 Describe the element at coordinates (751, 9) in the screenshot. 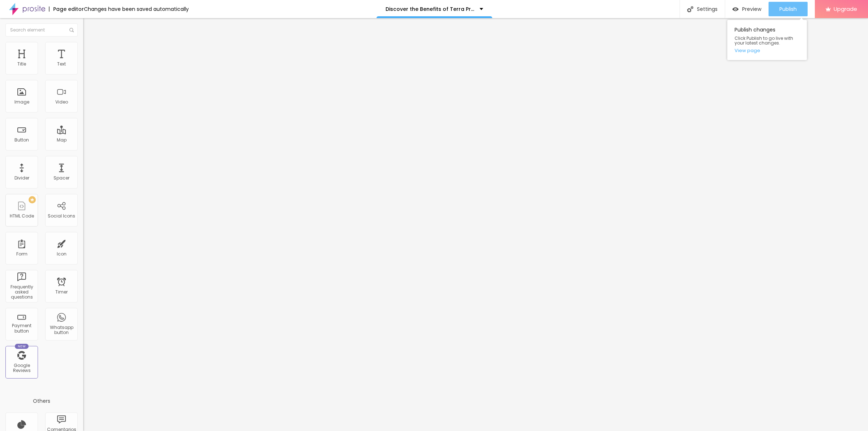

I see `span: Preview` at that location.